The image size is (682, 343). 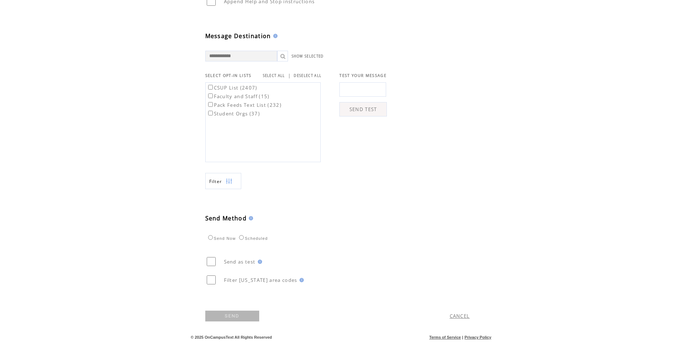 What do you see at coordinates (241, 237) in the screenshot?
I see `input: Scheduled` at bounding box center [241, 237].